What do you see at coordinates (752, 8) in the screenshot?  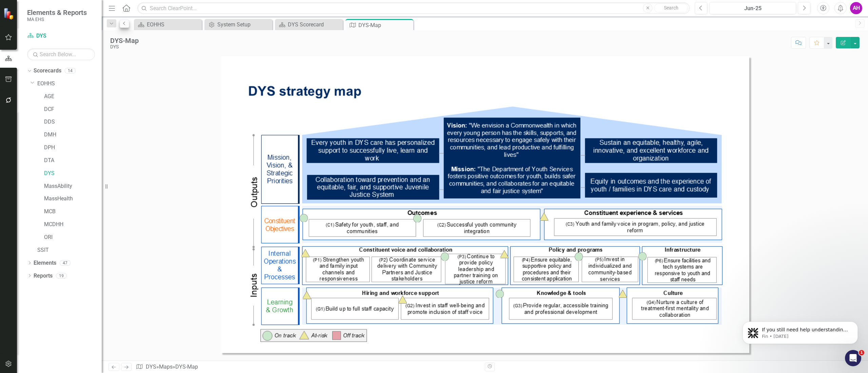 I see `button: Jun-25` at bounding box center [752, 8].